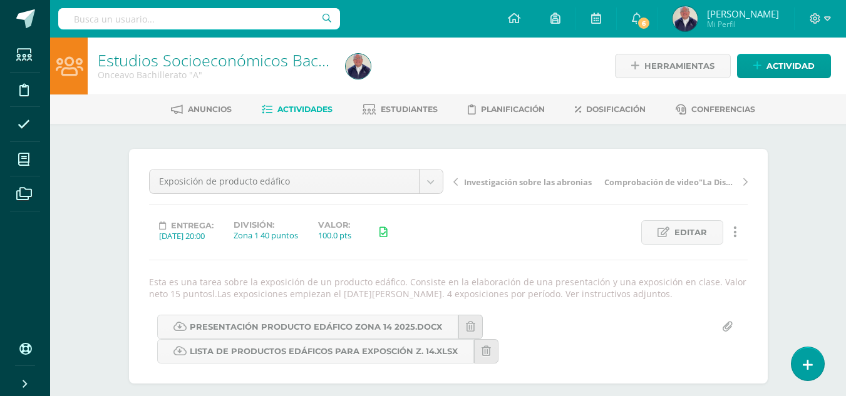  Describe the element at coordinates (784, 66) in the screenshot. I see `a: Actividad` at that location.